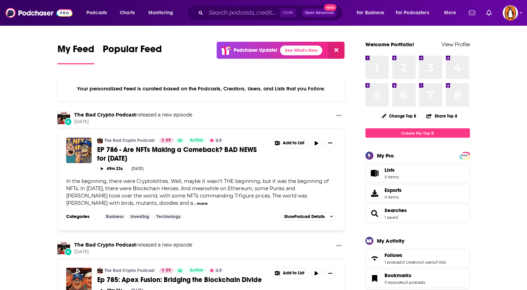 The height and width of the screenshot is (290, 527). Describe the element at coordinates (510, 13) in the screenshot. I see `button: Show profile menu` at that location.